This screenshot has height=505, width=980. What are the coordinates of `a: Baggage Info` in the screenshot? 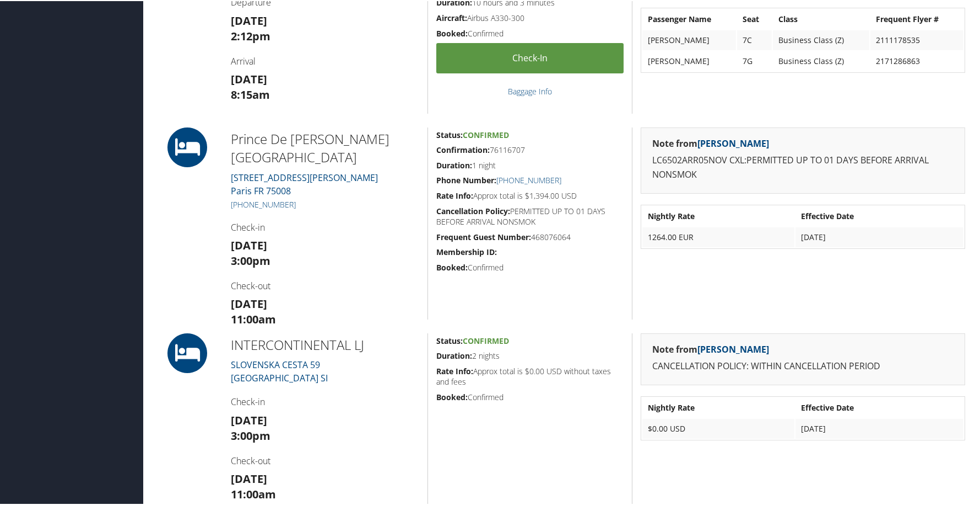 It's located at (530, 90).